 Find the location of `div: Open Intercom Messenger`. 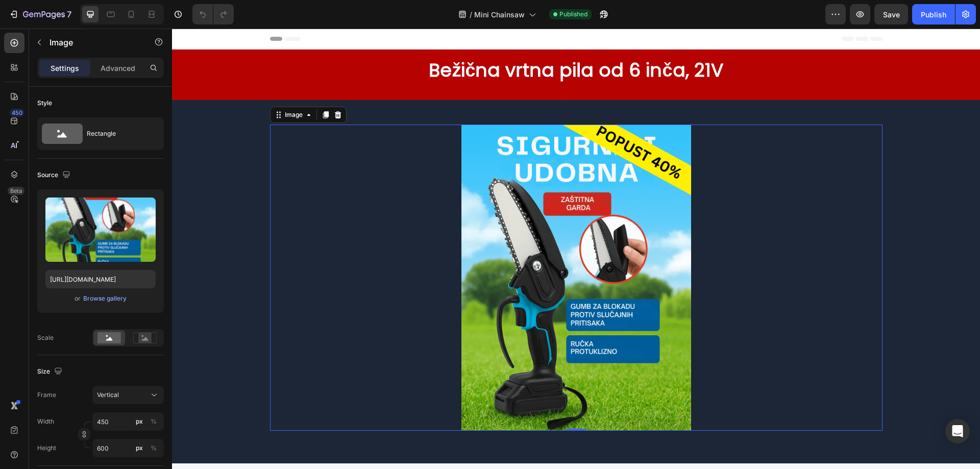

div: Open Intercom Messenger is located at coordinates (957, 431).